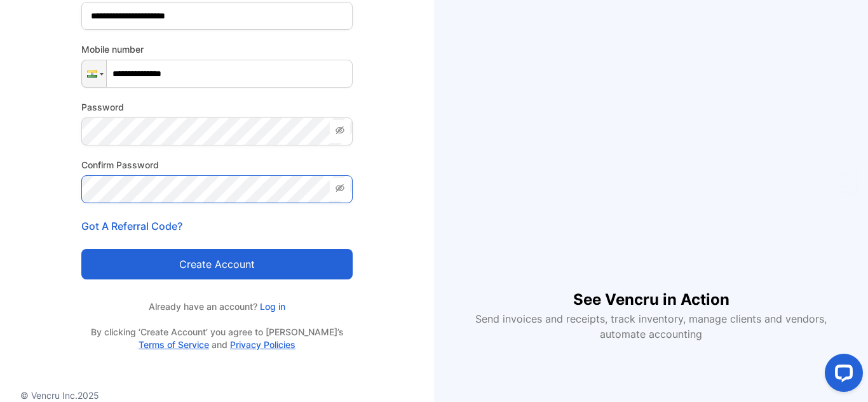 The height and width of the screenshot is (402, 868). I want to click on a: Log in, so click(271, 306).